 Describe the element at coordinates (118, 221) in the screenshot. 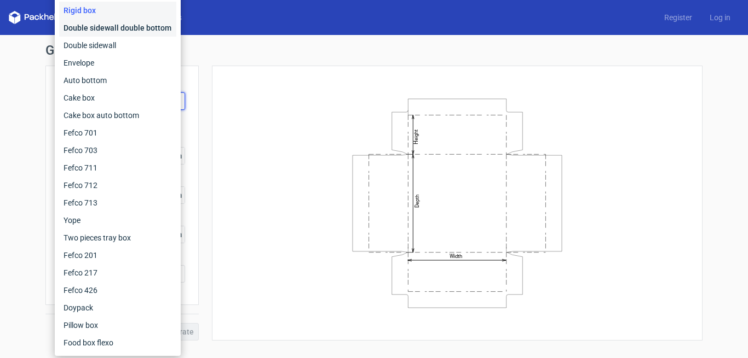

I see `div: Yope` at that location.